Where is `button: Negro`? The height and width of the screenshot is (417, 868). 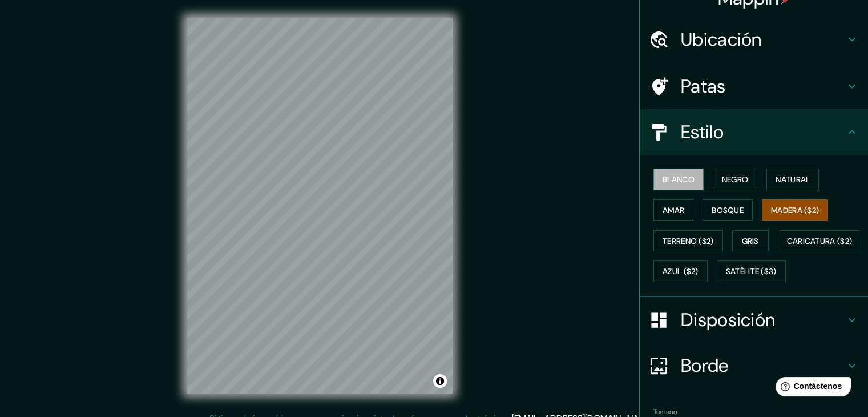 button: Negro is located at coordinates (735, 179).